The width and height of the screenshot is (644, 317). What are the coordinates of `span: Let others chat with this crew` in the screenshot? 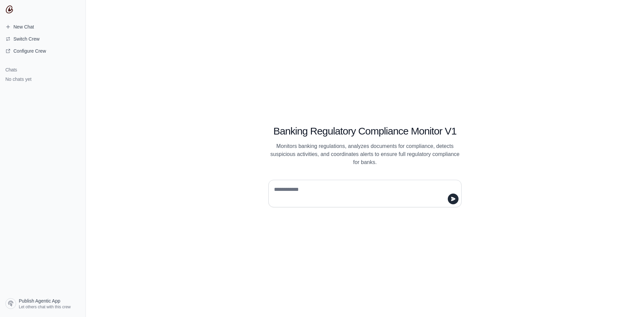 It's located at (44, 307).